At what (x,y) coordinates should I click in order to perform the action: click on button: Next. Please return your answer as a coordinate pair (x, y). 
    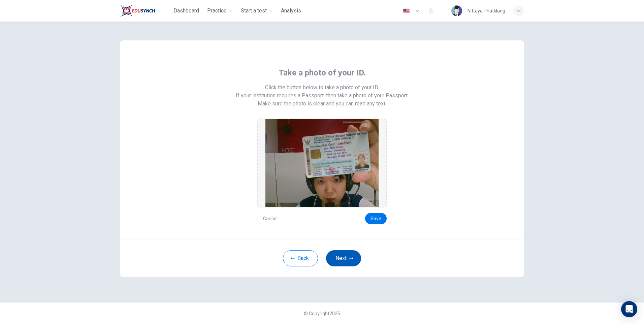
    Looking at the image, I should click on (344, 258).